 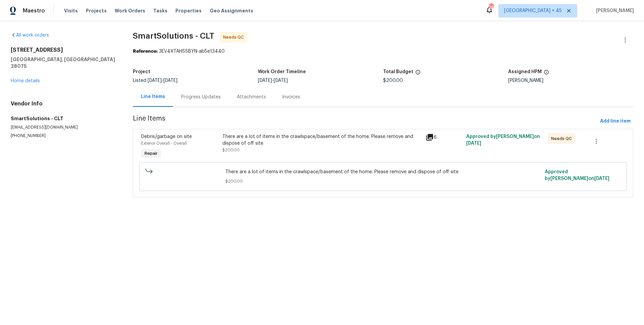 I want to click on span: Repair, so click(x=151, y=153).